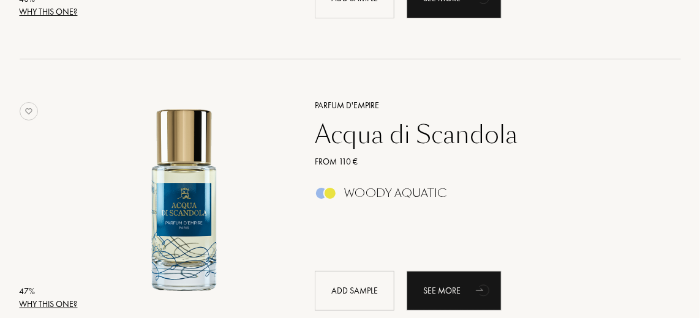 Image resolution: width=700 pixels, height=318 pixels. I want to click on a: See moreanimation, so click(454, 291).